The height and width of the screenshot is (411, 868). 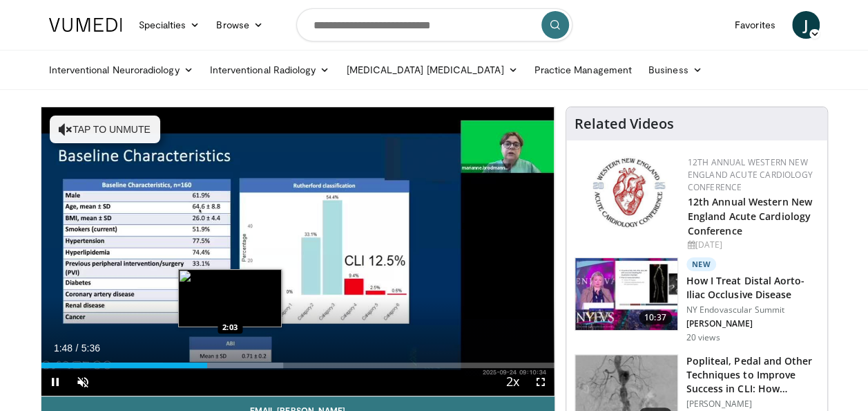 What do you see at coordinates (541, 382) in the screenshot?
I see `button: Fullscreen` at bounding box center [541, 382].